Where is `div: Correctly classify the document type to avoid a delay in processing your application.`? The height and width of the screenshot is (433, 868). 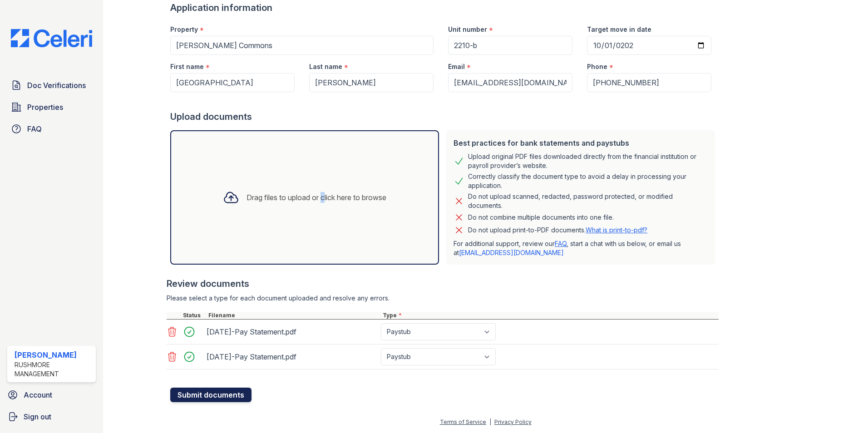 div: Correctly classify the document type to avoid a delay in processing your application. is located at coordinates (588, 181).